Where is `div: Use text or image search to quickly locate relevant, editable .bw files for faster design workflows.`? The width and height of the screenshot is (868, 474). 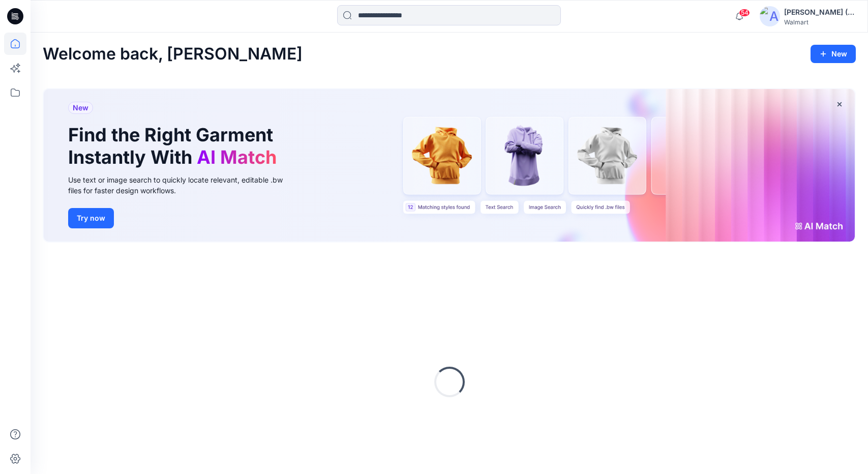 div: Use text or image search to quickly locate relevant, editable .bw files for faster design workflows. is located at coordinates (182, 185).